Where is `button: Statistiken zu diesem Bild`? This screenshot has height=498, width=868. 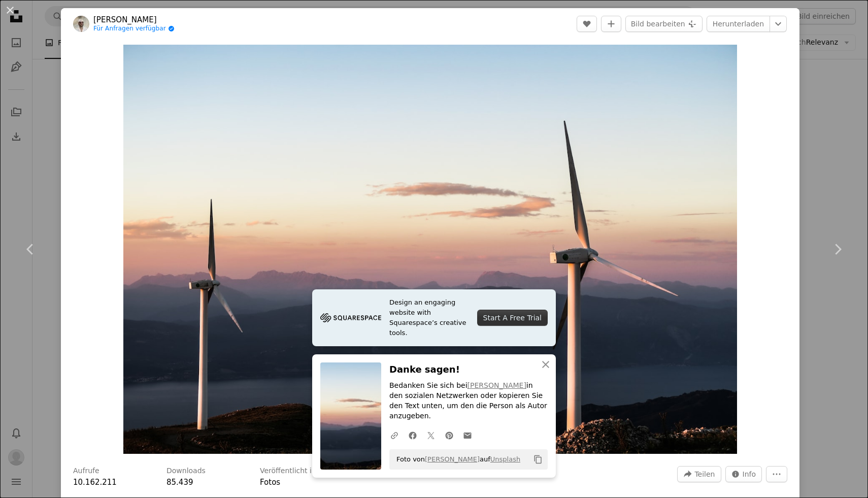
button: Statistiken zu diesem Bild is located at coordinates (743, 474).